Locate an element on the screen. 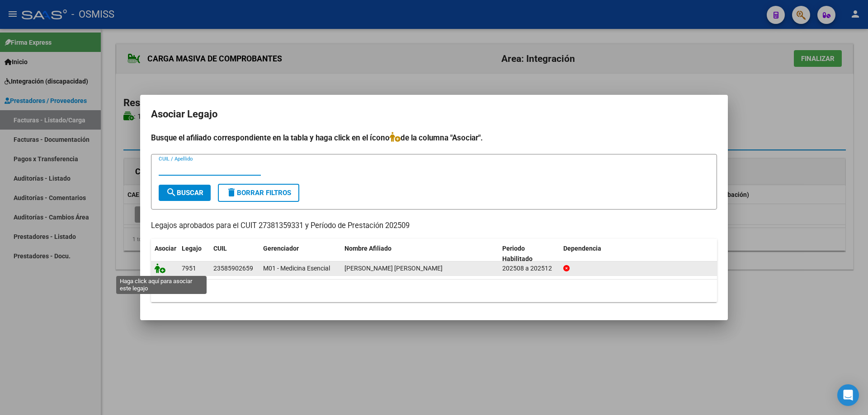 This screenshot has height=415, width=868. datatable-header-cell: Gerenciador is located at coordinates (300, 254).